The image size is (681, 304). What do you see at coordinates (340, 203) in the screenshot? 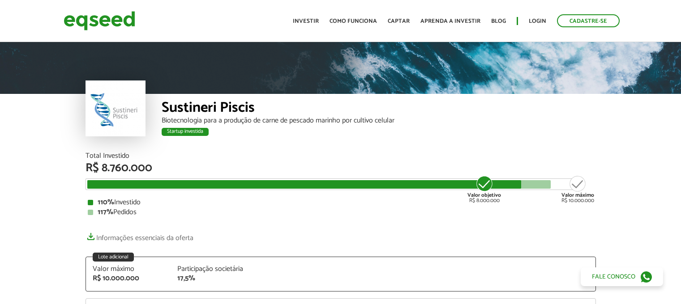
I see `div: Investido` at bounding box center [340, 203].